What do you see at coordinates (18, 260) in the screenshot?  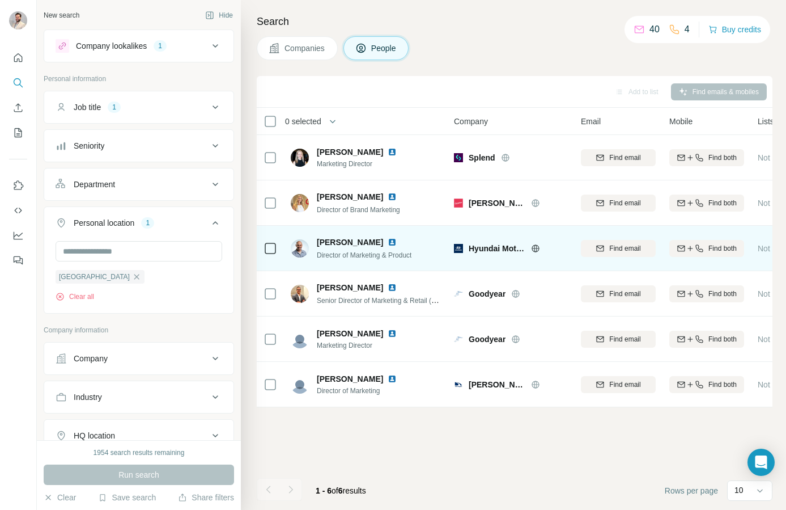 I see `button: Feedback` at bounding box center [18, 260].